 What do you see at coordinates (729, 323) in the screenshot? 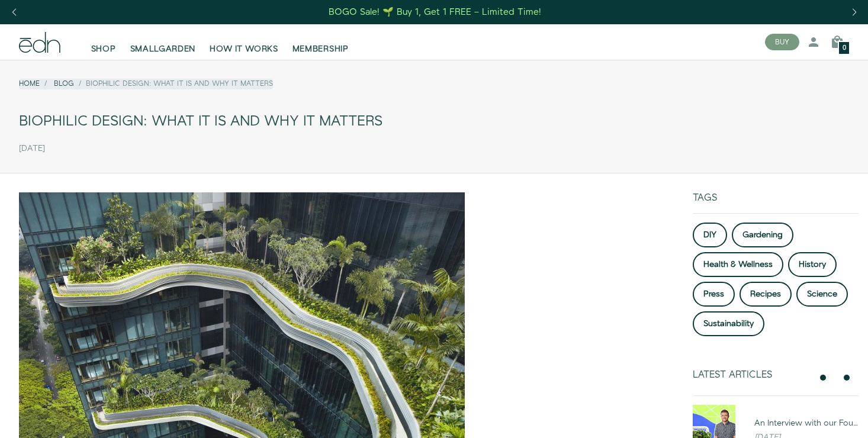
I see `a: Sustainability` at bounding box center [729, 323].